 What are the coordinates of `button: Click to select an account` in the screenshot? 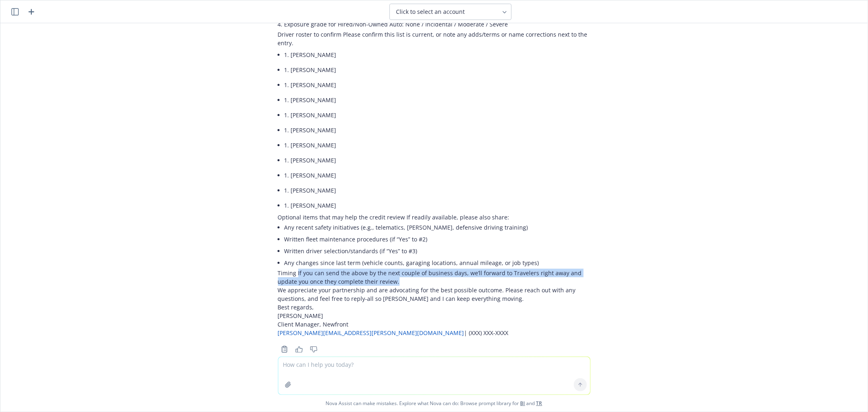 It's located at (451, 12).